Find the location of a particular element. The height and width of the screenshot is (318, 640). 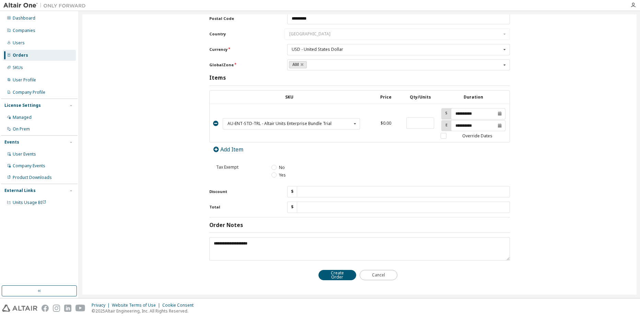

div: License Settings is located at coordinates (23, 105).